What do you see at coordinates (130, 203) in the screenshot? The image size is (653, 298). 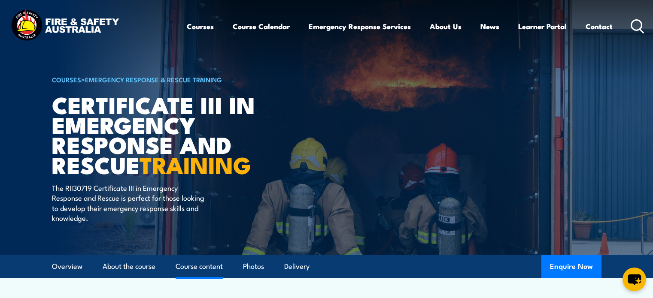 I see `p: The RII30719 Certificate III in Emergency Response and Rescue is perfect for those looking to dev...` at bounding box center [130, 203].